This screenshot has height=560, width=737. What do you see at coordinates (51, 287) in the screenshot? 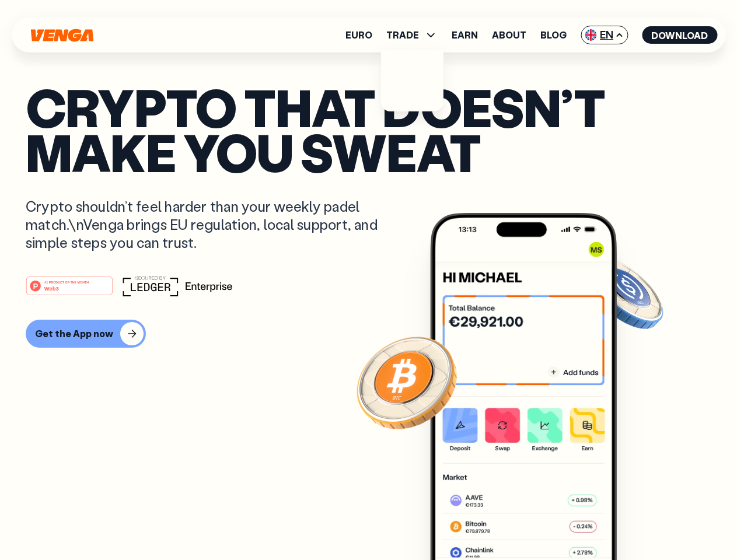
I see `tspan: Web3` at bounding box center [51, 287].